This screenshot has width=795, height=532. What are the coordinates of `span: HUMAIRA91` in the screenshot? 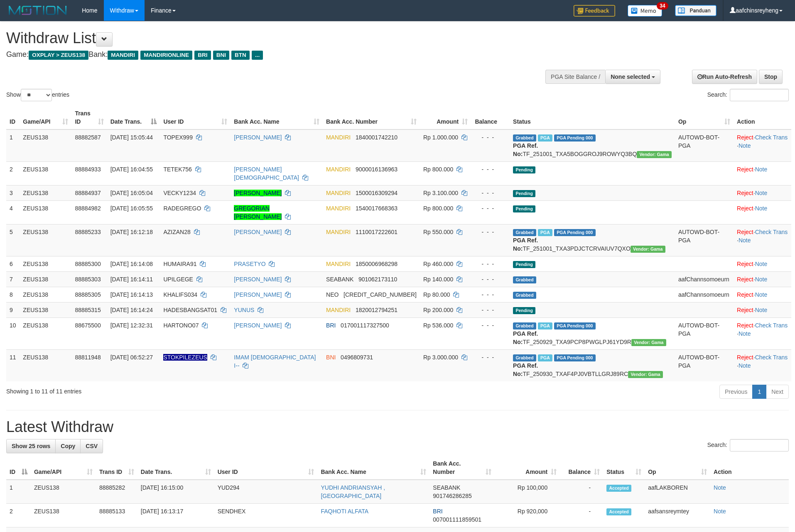 It's located at (180, 264).